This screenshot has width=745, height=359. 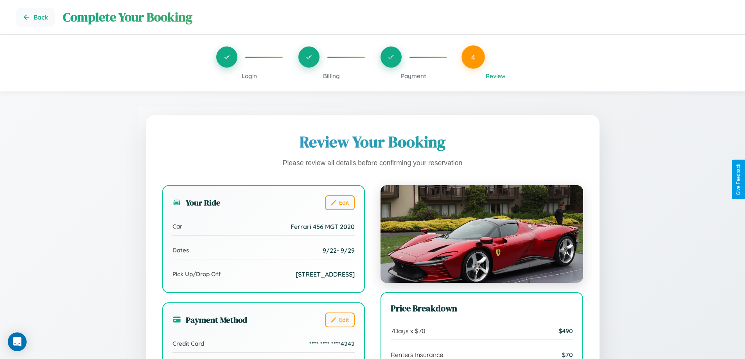 I want to click on span: Credit Card, so click(x=188, y=344).